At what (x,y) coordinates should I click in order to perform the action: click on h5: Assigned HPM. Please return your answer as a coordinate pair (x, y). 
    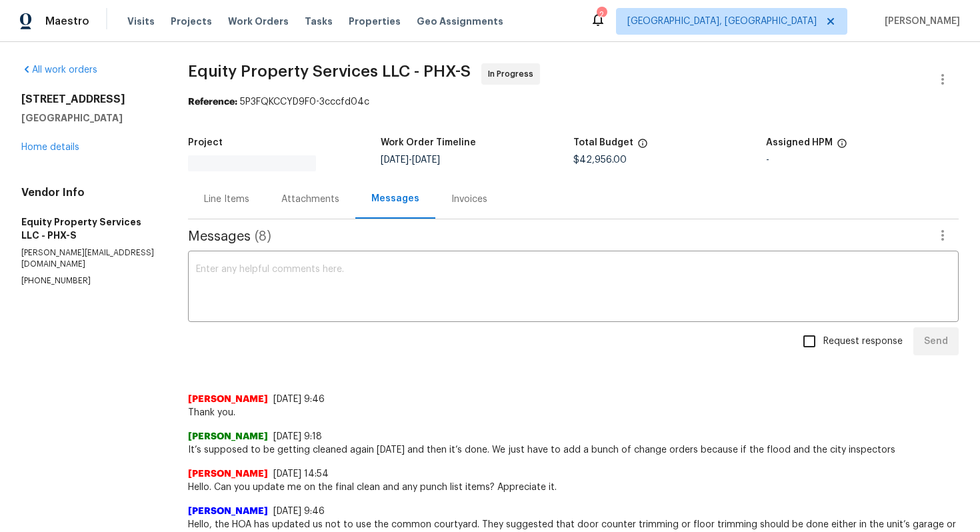
    Looking at the image, I should click on (799, 143).